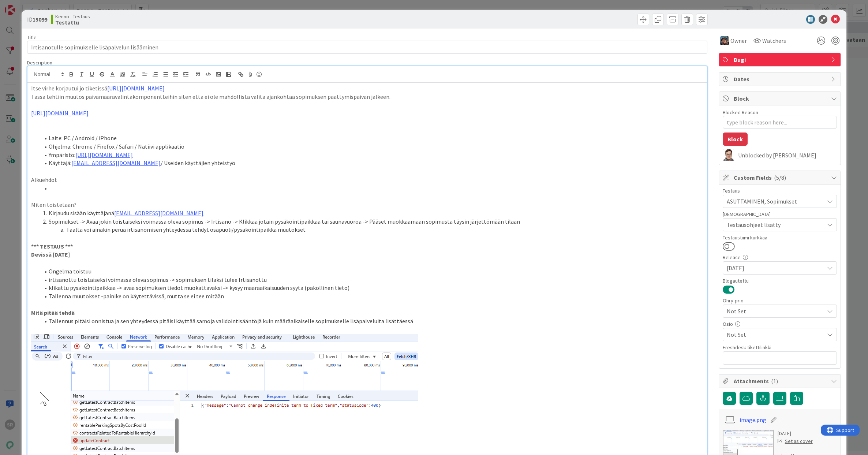  What do you see at coordinates (780, 347) in the screenshot?
I see `div: Freshdesk tikettilinkki` at bounding box center [780, 347].